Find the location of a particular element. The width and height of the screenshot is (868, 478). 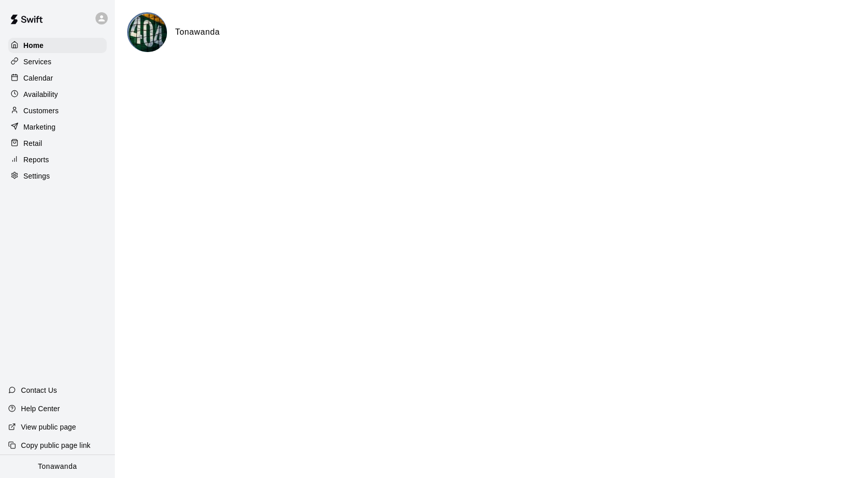

div: Reports is located at coordinates (57, 159).